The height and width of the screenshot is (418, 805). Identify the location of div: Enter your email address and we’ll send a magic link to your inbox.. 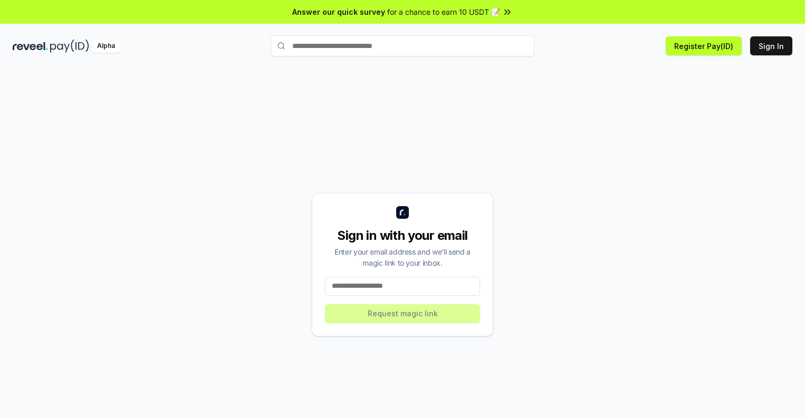
(402, 257).